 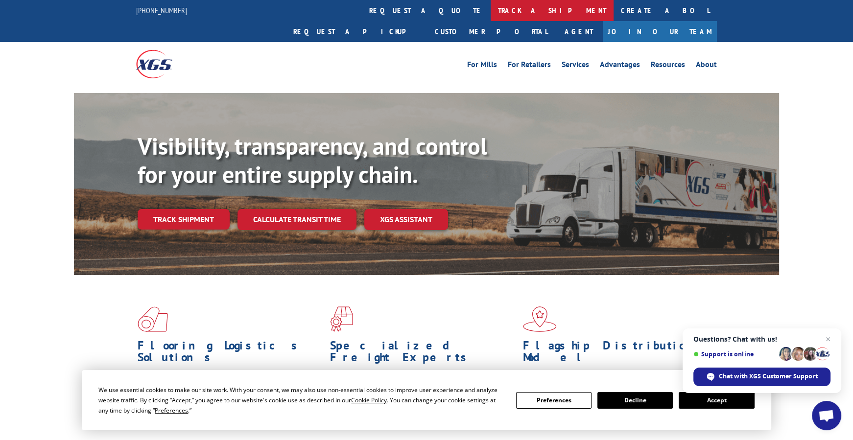 I want to click on h1: Specialized Freight Experts, so click(x=423, y=354).